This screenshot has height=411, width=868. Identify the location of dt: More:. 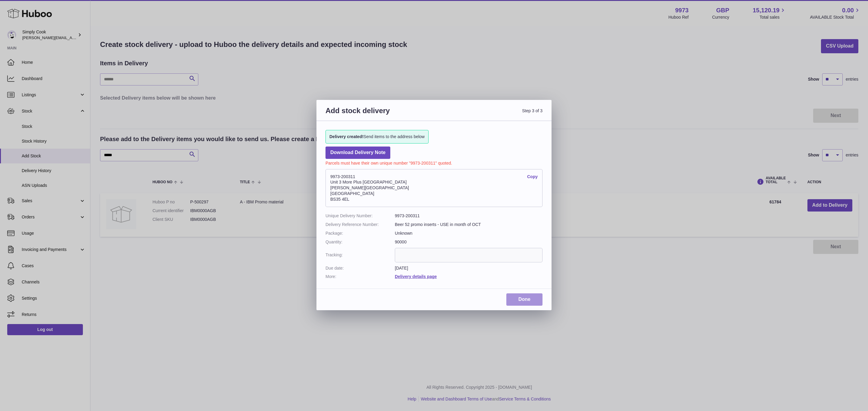
(360, 277).